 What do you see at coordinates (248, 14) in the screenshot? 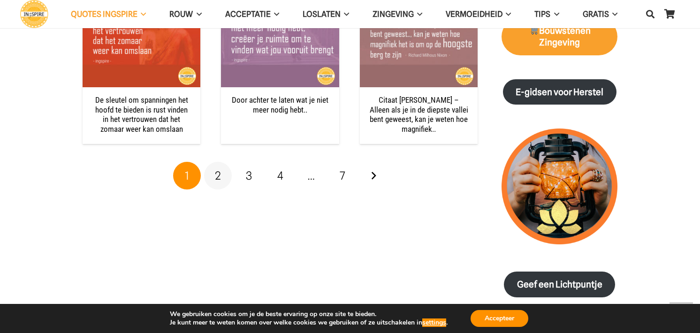
I see `span: Acceptatie` at bounding box center [248, 14].